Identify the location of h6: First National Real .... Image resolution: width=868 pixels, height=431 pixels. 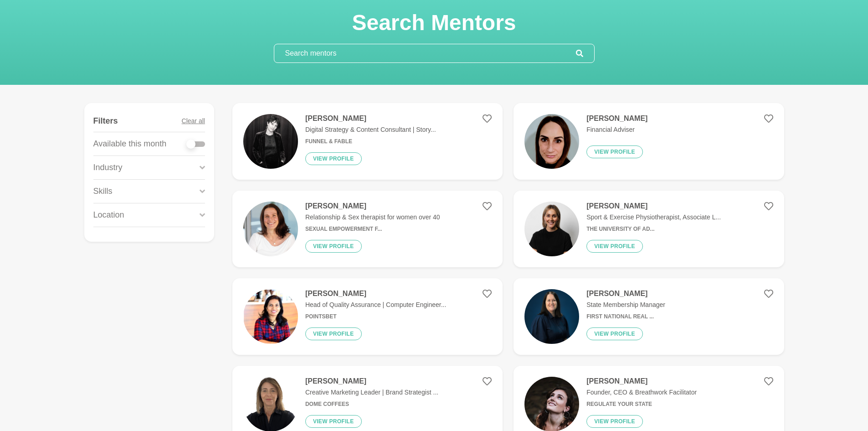
(626, 316).